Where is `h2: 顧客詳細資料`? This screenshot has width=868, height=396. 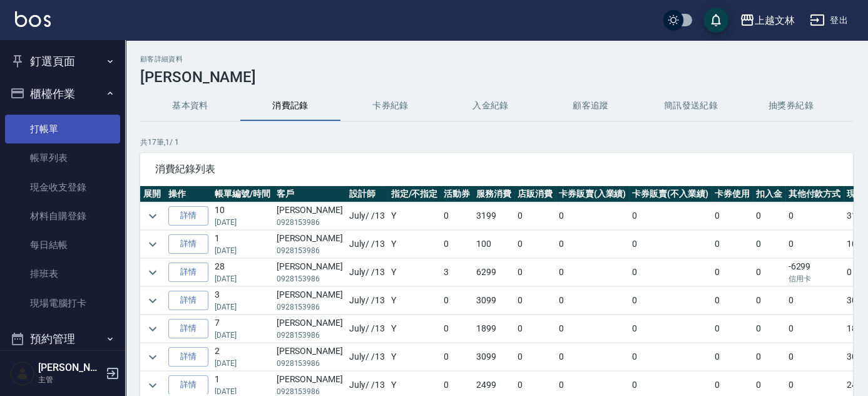
h2: 顧客詳細資料 is located at coordinates (497, 59).